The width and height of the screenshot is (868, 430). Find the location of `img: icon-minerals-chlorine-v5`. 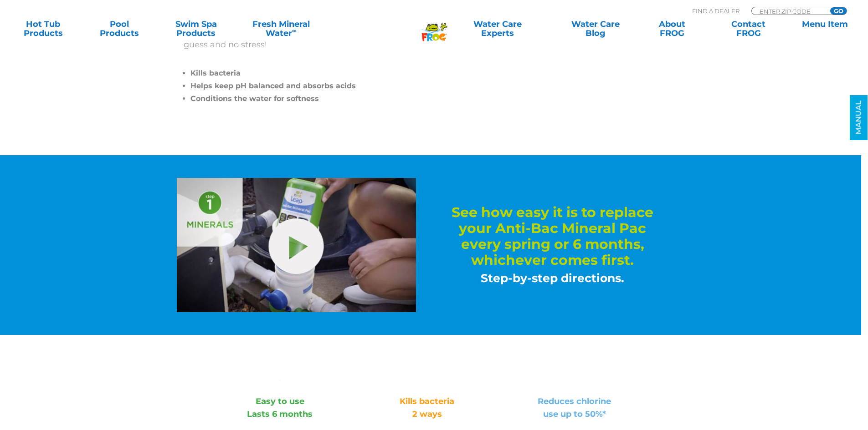

img: icon-minerals-chlorine-v5 is located at coordinates (427, 381).